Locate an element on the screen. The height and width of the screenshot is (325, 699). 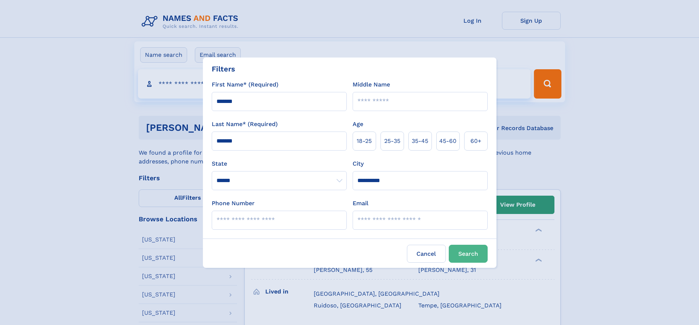
label: Last Name* (Required) is located at coordinates (245, 124).